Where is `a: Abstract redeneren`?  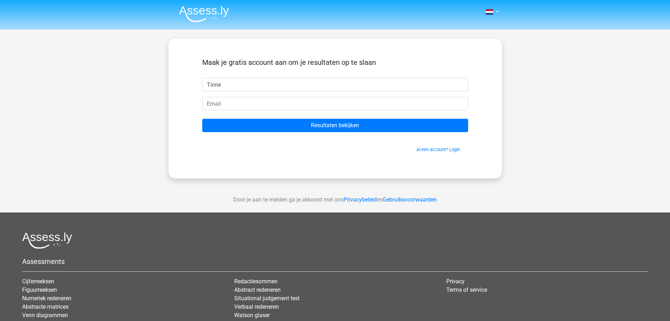
a: Abstract redeneren is located at coordinates (258, 289).